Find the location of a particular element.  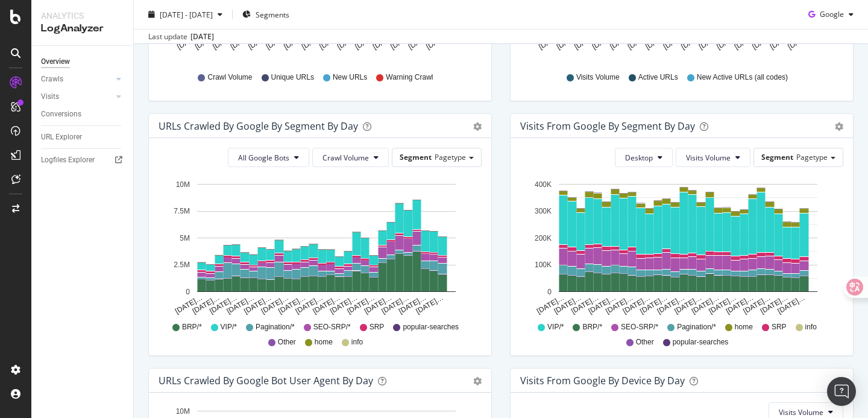

span: Unique URLs is located at coordinates (292, 77).